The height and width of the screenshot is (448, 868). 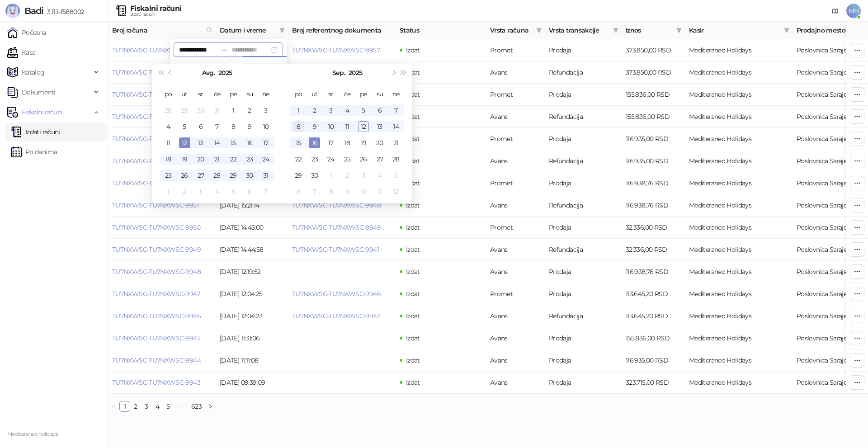 I want to click on td: 2025-08-06, so click(x=201, y=127).